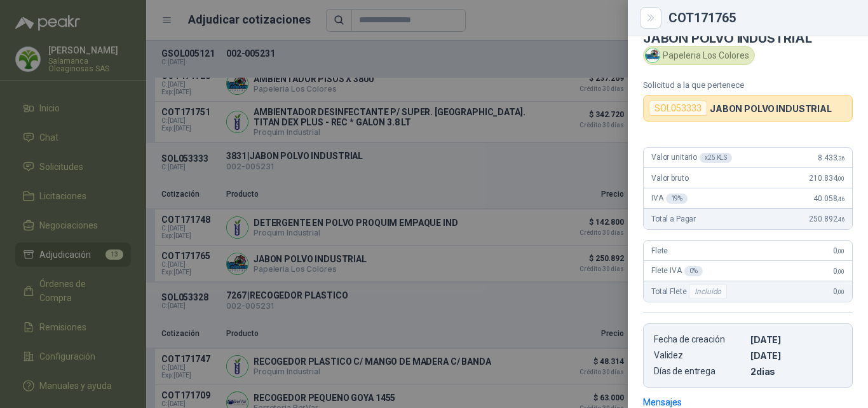  I want to click on span: 250.892, so click(827, 219).